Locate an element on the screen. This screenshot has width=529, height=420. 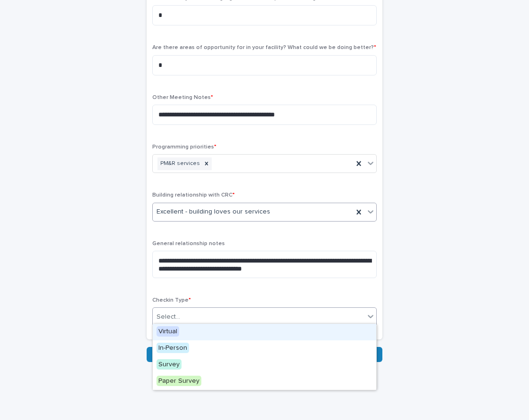
span: In-Person is located at coordinates (172, 348).